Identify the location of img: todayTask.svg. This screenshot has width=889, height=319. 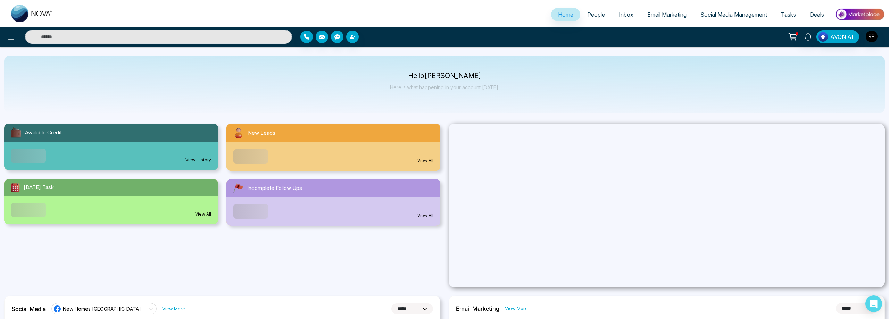
(15, 188).